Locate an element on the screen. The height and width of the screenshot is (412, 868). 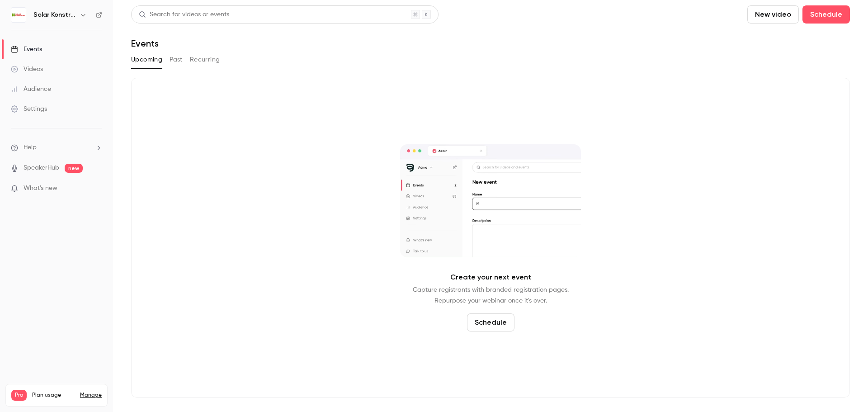
a: Manage is located at coordinates (91, 395).